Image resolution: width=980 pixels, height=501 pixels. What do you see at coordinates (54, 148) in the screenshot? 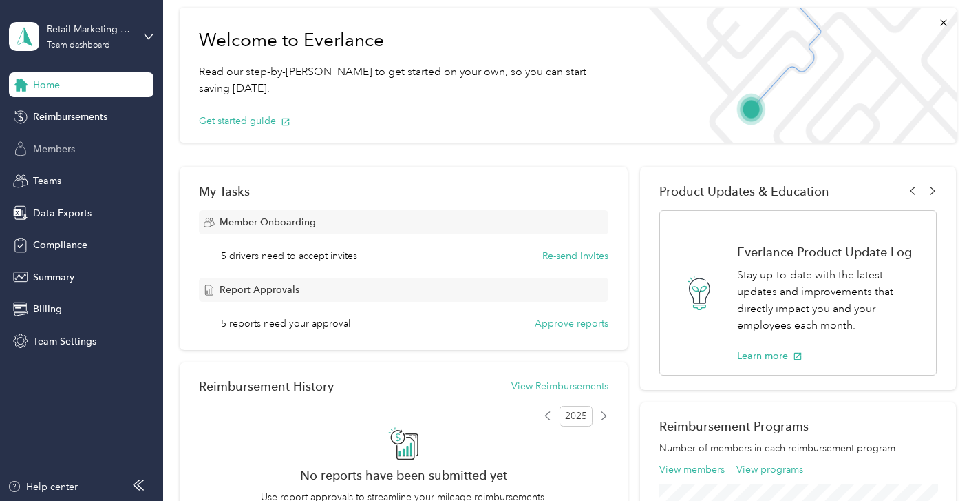
I see `span: Members` at bounding box center [54, 148].